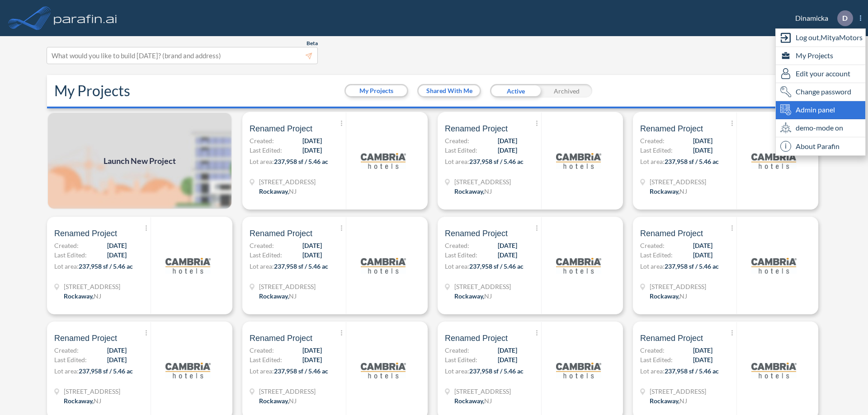  I want to click on span: Change password, so click(823, 92).